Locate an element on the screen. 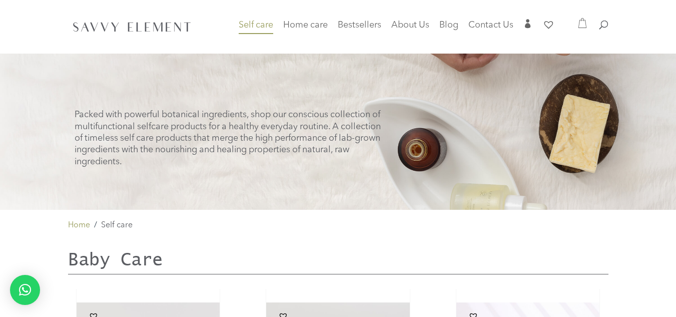  span: About Us is located at coordinates (410, 25).